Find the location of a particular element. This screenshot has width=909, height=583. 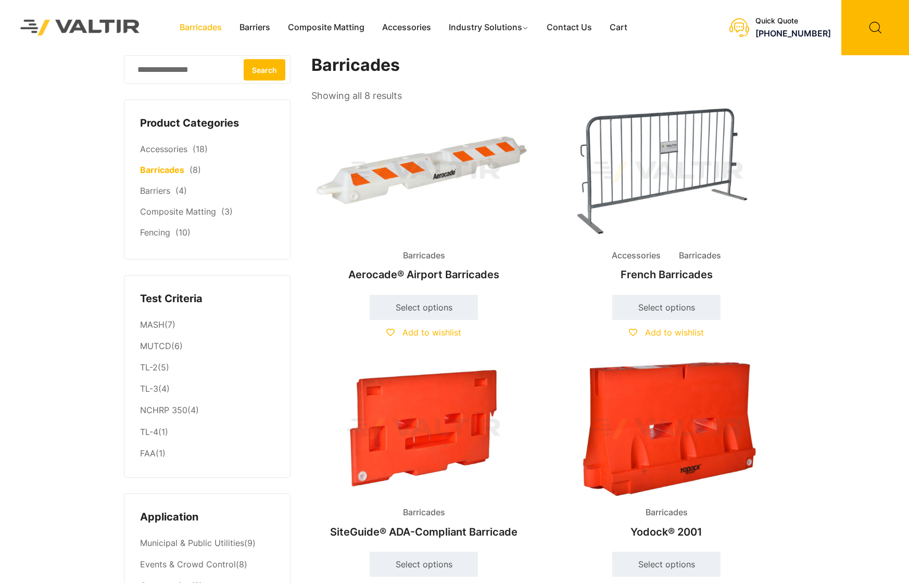

a: FAA is located at coordinates (148, 453).